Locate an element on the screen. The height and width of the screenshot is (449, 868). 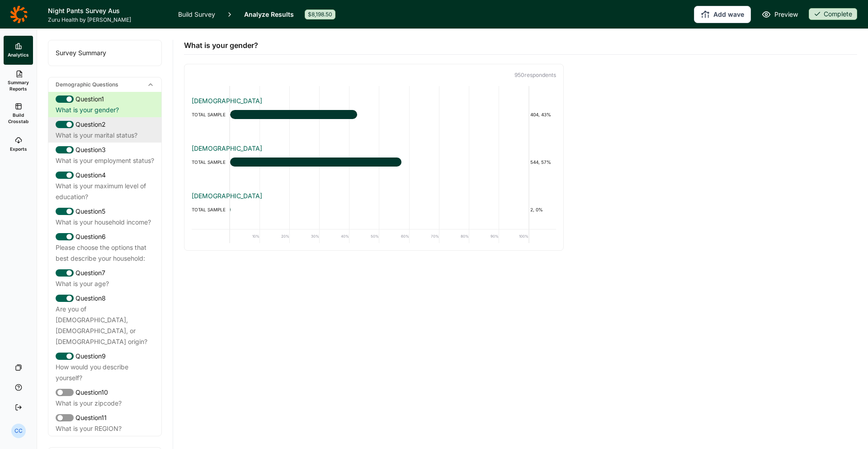
div: 80% is located at coordinates (454, 236).